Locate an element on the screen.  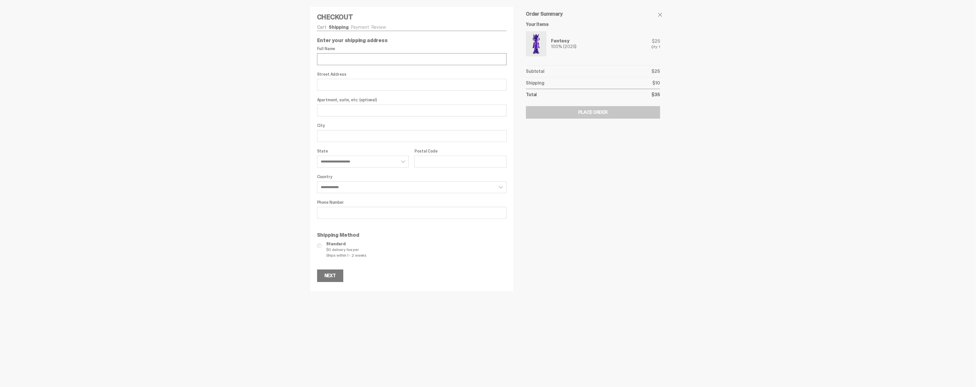
div: Place Order is located at coordinates (593, 113).